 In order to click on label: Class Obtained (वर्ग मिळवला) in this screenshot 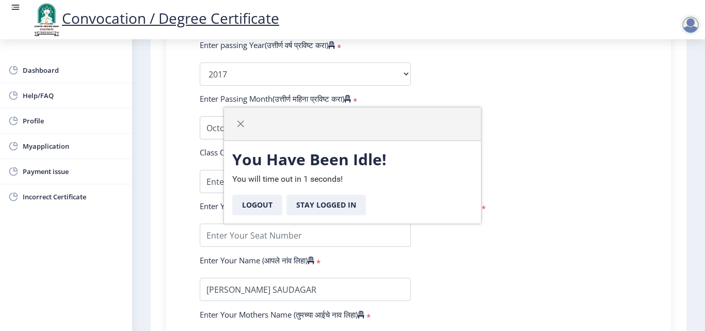, I will do `click(248, 152)`.